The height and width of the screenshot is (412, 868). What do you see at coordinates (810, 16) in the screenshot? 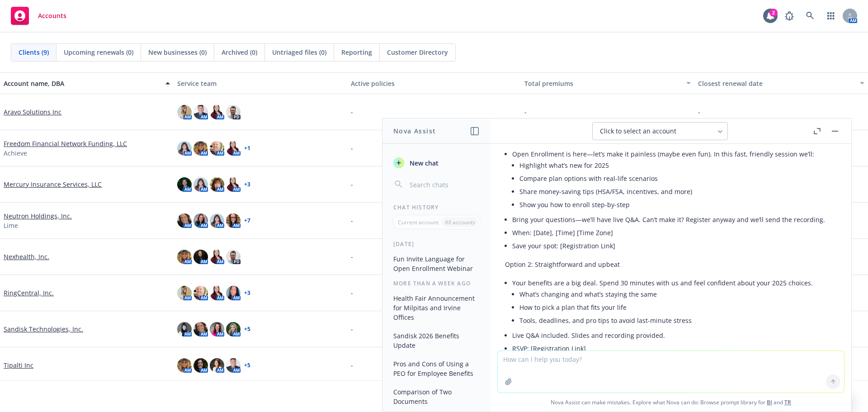
I see `a: Search` at bounding box center [810, 16].